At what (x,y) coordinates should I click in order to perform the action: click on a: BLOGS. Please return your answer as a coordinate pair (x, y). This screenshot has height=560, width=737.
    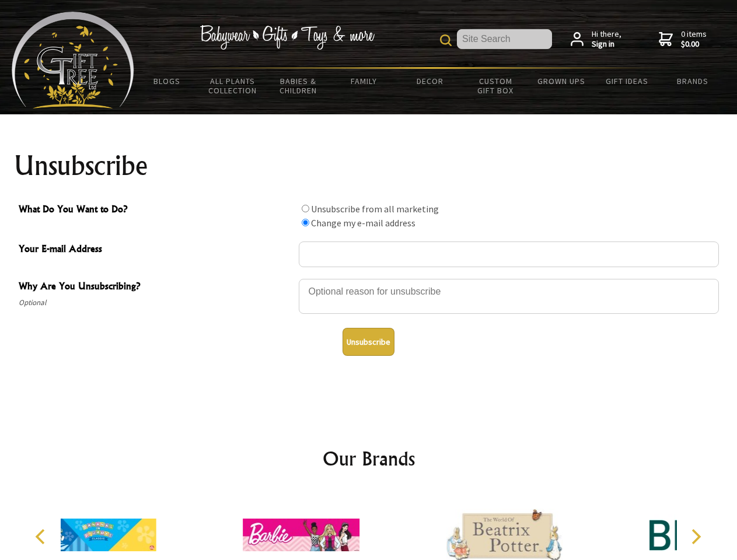
    Looking at the image, I should click on (167, 81).